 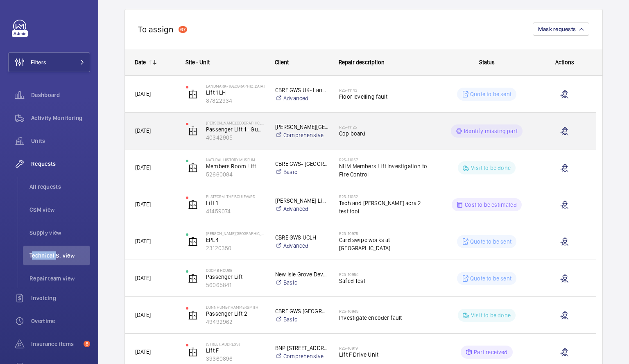 What do you see at coordinates (155, 29) in the screenshot?
I see `h2: To assign` at bounding box center [155, 29].